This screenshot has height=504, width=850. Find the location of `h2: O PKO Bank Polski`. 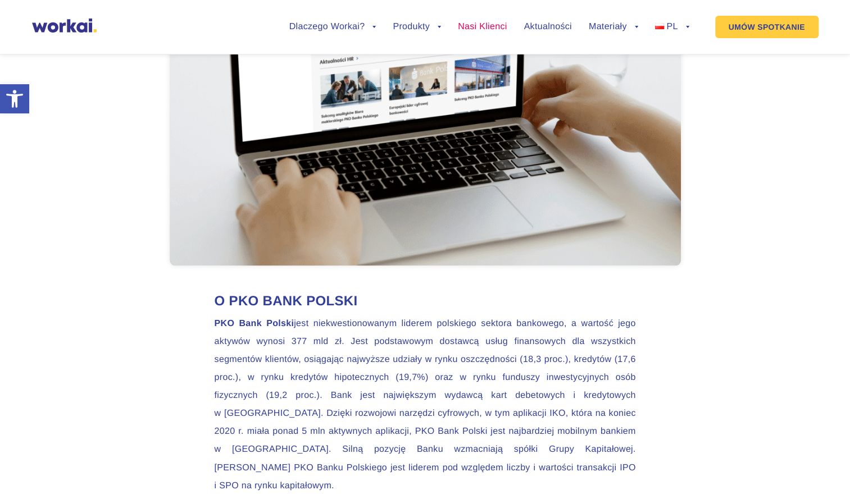

h2: O PKO Bank Polski is located at coordinates (425, 302).